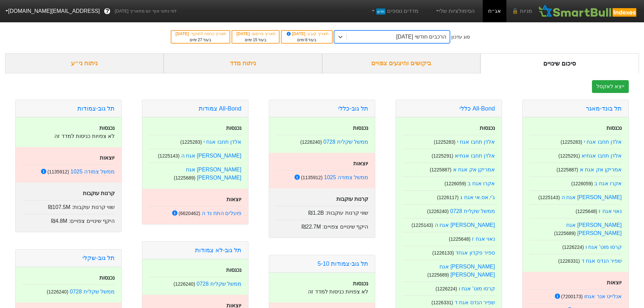 The height and width of the screenshot is (308, 644). I want to click on a: קרסו מוט' אגח ו, so click(476, 288).